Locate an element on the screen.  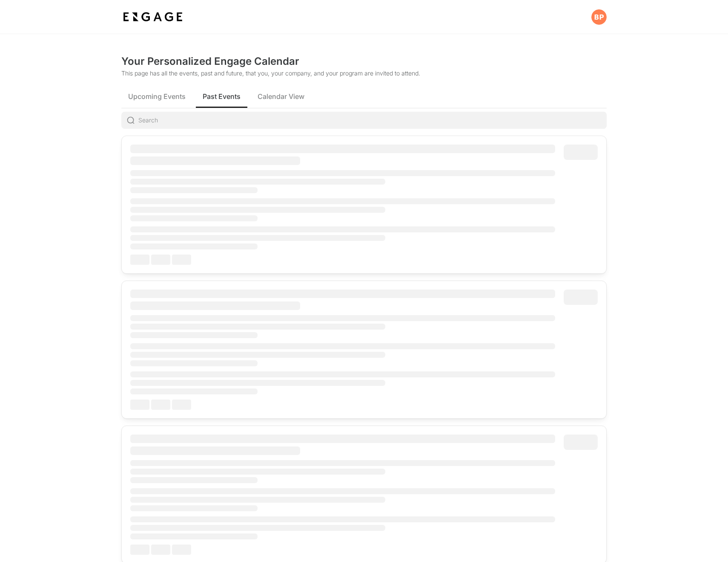
span: Upcoming Events is located at coordinates (157, 97).